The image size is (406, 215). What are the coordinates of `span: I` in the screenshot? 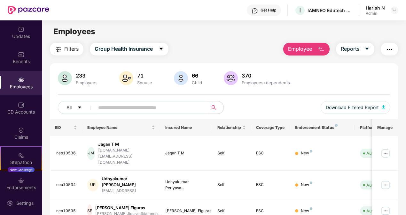 It's located at (300, 10).